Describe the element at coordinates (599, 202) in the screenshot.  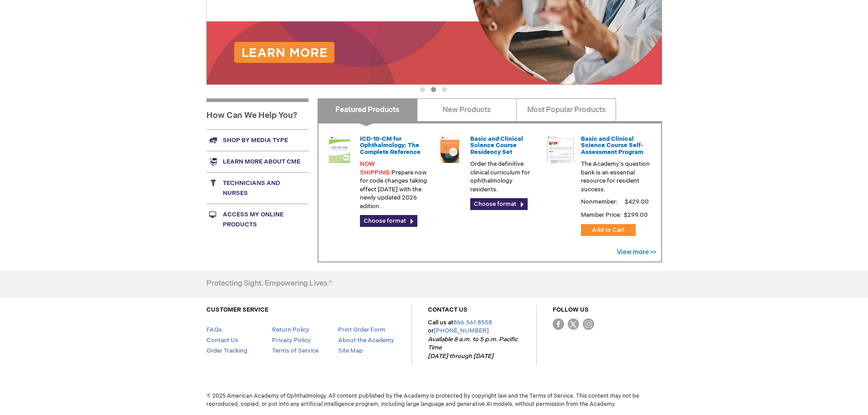
I see `strong: Nonmember:` at that location.